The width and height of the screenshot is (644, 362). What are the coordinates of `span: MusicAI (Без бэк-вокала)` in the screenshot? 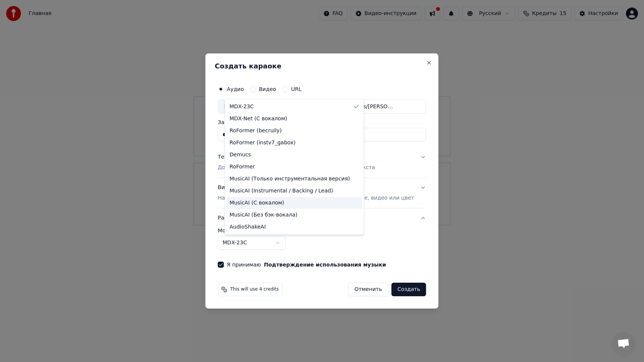 It's located at (264, 214).